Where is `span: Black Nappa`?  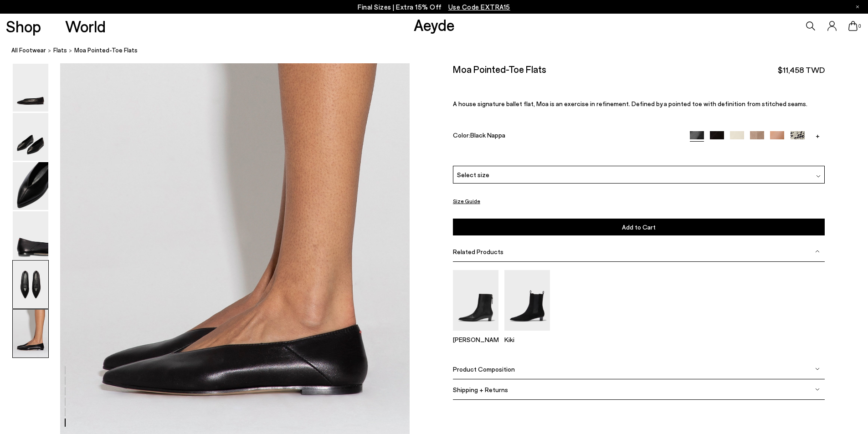 span: Black Nappa is located at coordinates (487, 135).